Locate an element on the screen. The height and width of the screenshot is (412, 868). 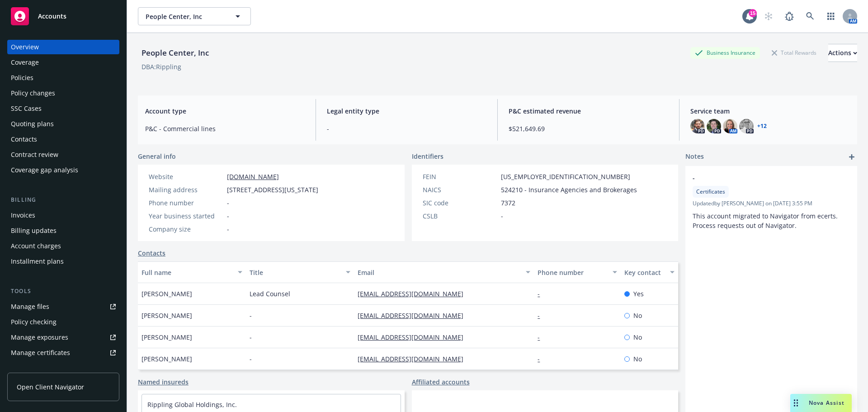
div: Manage files is located at coordinates (30, 307).